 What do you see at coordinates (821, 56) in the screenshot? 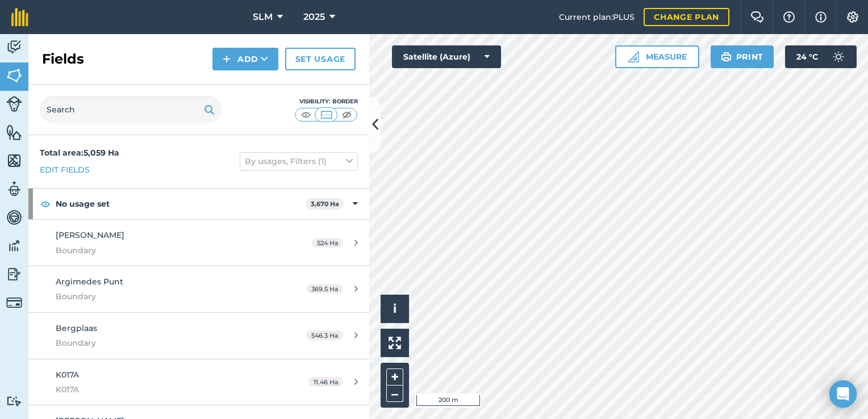
I see `button: 24 °C` at bounding box center [821, 56].